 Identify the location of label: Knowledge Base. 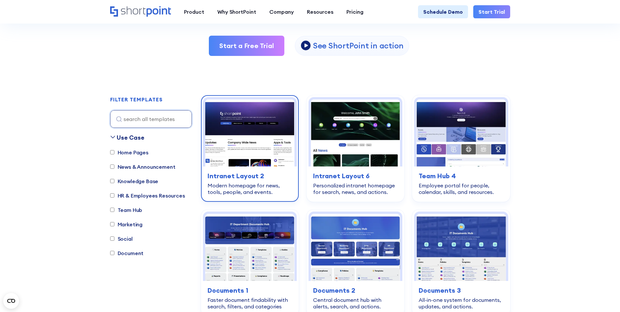
(134, 181).